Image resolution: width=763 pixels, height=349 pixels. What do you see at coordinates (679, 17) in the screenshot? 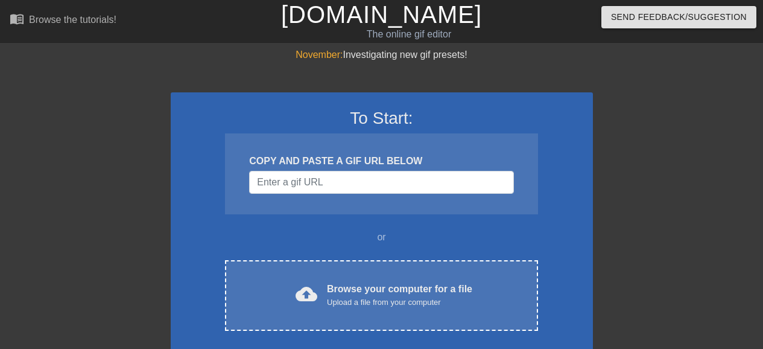
I see `button: Send Feedback/Suggestion` at bounding box center [679, 17].